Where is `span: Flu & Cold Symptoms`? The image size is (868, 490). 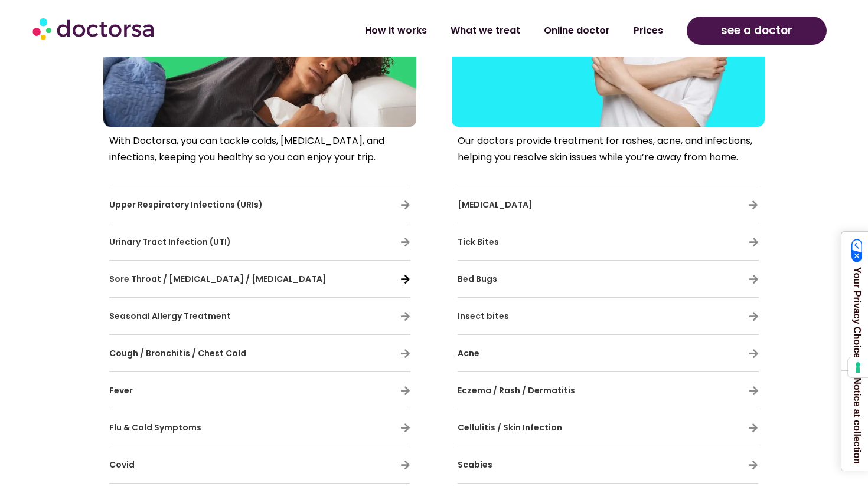 span: Flu & Cold Symptoms is located at coordinates (155, 428).